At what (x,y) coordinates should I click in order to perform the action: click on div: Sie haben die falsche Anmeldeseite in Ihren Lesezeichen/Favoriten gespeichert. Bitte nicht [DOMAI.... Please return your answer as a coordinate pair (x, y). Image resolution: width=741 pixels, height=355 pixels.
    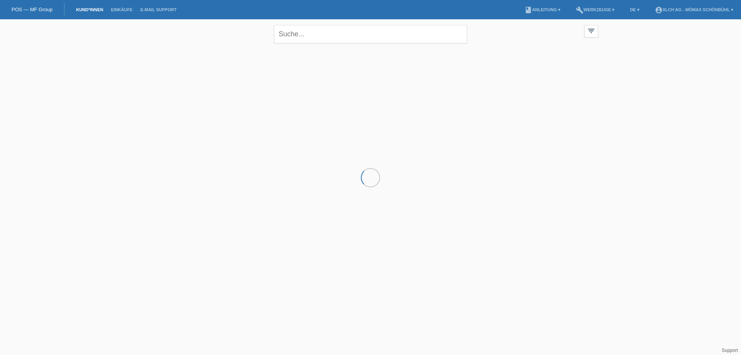
    Looking at the image, I should click on (370, 32).